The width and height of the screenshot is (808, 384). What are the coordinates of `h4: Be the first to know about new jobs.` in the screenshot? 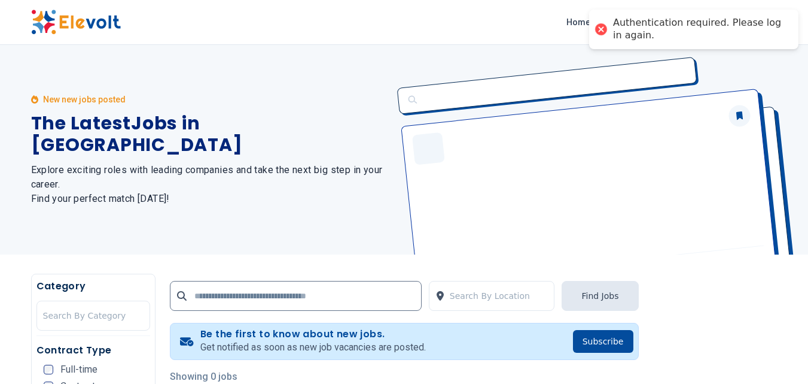 It's located at (313, 334).